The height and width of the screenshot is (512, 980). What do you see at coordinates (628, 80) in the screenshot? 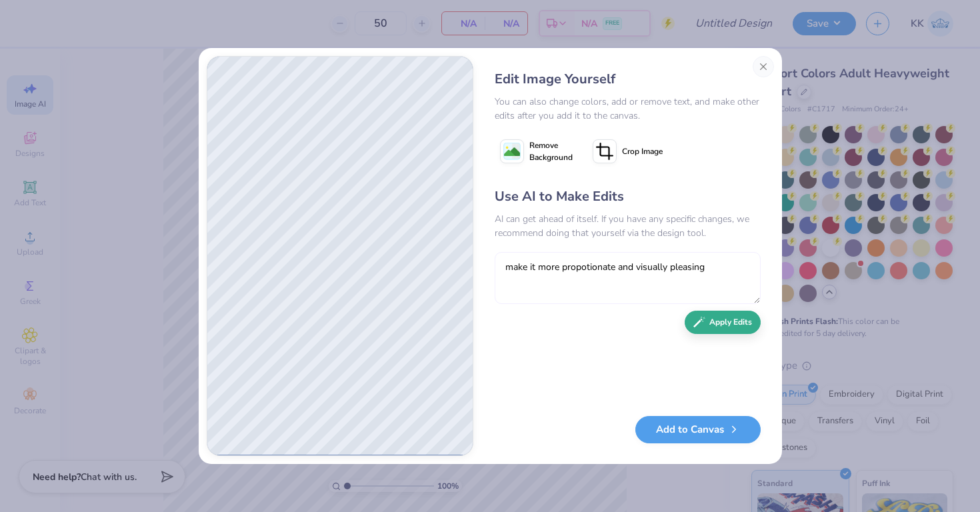
I see `div: Edit Image Yourself` at bounding box center [628, 80].